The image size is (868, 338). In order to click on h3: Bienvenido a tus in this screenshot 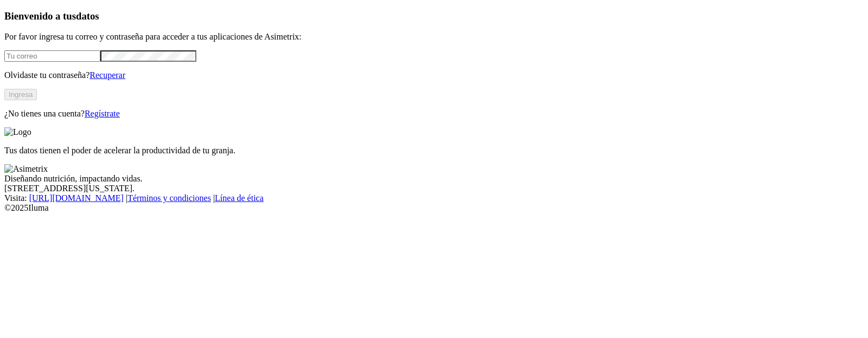, I will do `click(434, 16)`.